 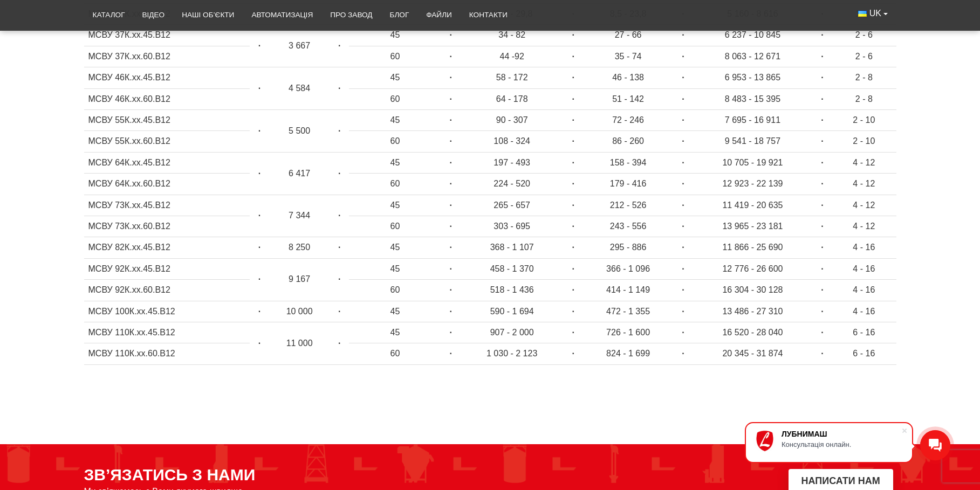 I want to click on td: МСВУ 82К.хх.45.В12, so click(x=167, y=248).